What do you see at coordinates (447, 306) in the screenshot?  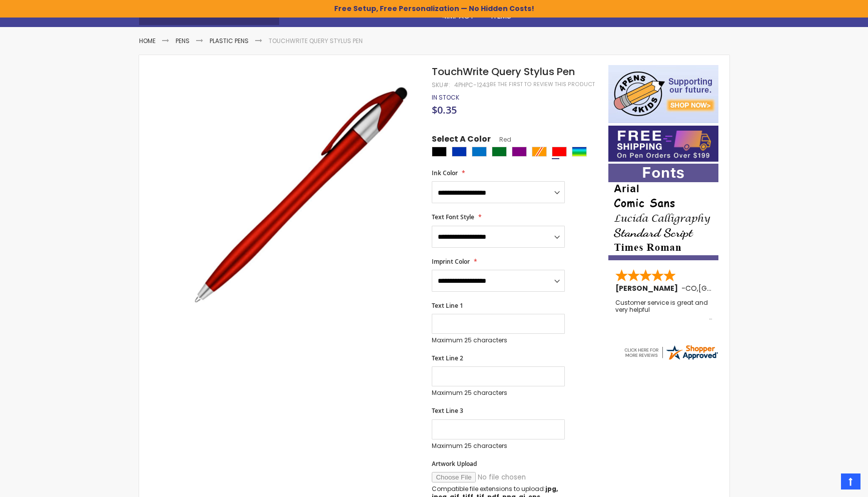 I see `span: Text Line 1` at bounding box center [447, 306].